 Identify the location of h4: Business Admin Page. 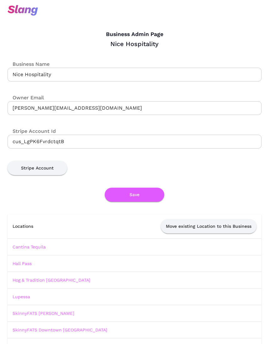
(135, 35).